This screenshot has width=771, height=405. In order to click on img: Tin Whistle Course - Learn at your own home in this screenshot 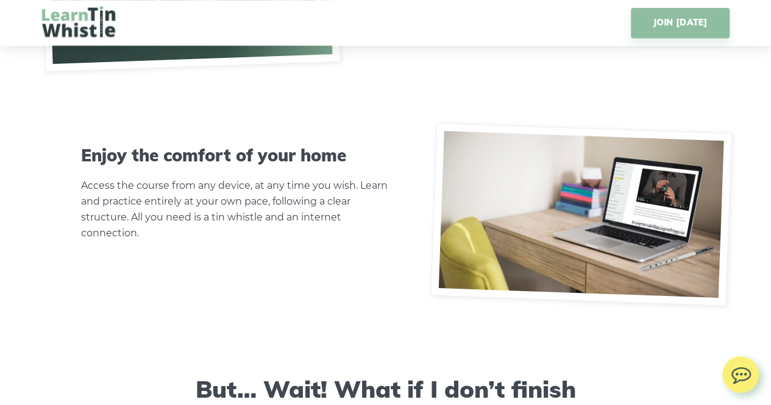, I will do `click(582, 215)`.